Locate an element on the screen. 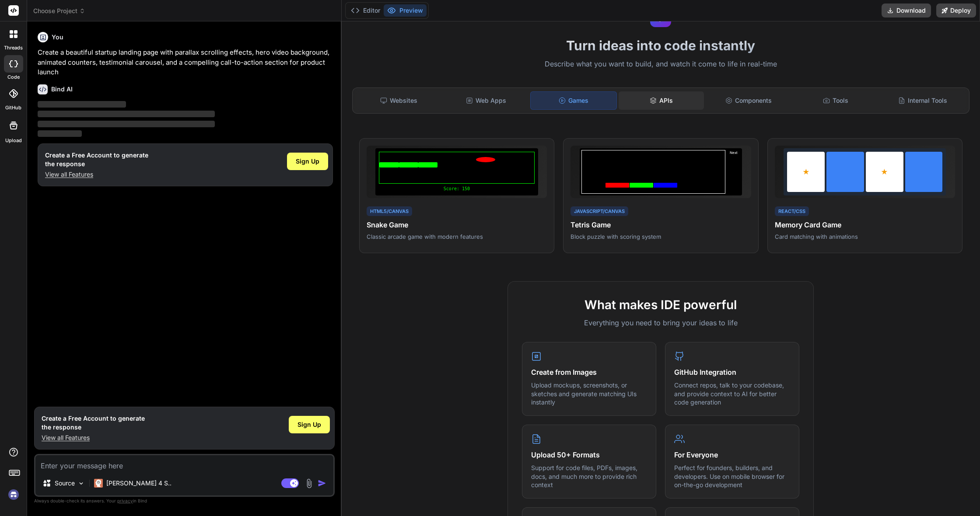 This screenshot has height=516, width=980. p: Card matching with animations is located at coordinates (865, 237).